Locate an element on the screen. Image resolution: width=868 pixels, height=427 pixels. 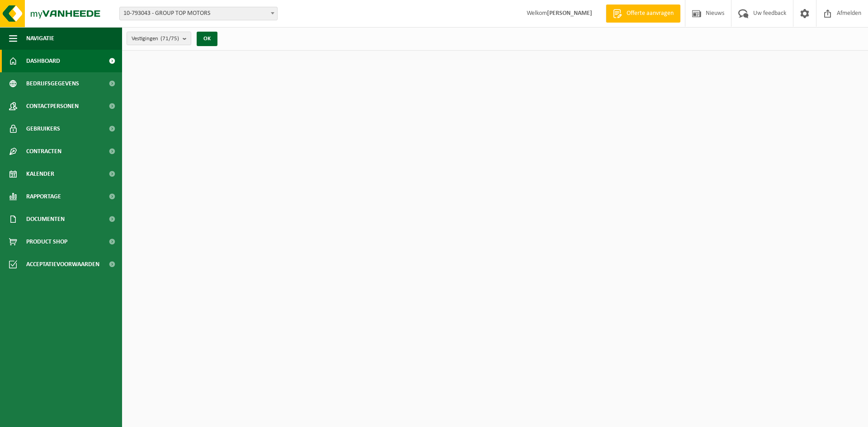
span: Rapportage is located at coordinates (43, 197).